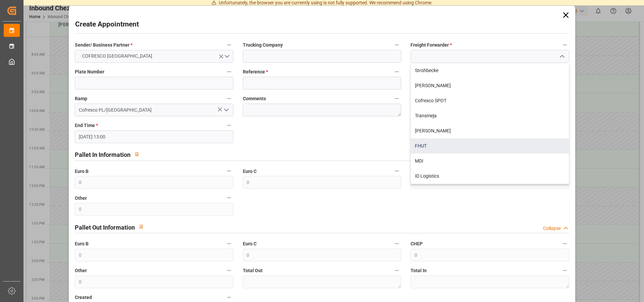 Image resolution: width=644 pixels, height=302 pixels. Describe the element at coordinates (397, 270) in the screenshot. I see `button: Total Out` at that location.